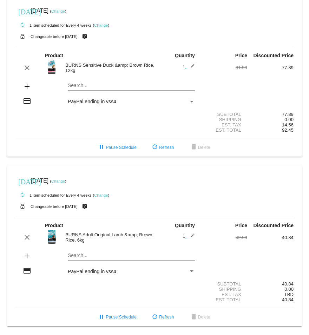 This screenshot has width=309, height=335. Describe the element at coordinates (108, 68) in the screenshot. I see `div: BURNS Sensitive Duck &amp; Brown Rice, 12kg` at that location.